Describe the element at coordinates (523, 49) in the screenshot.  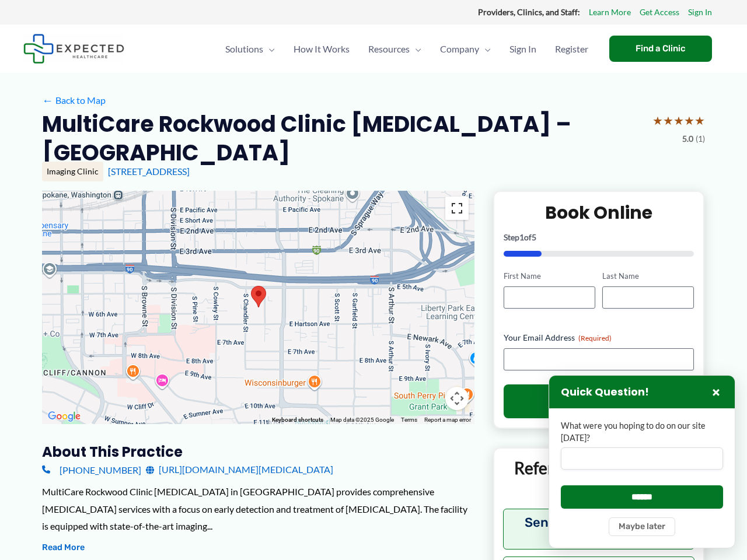
I see `span: Sign In` at that location.